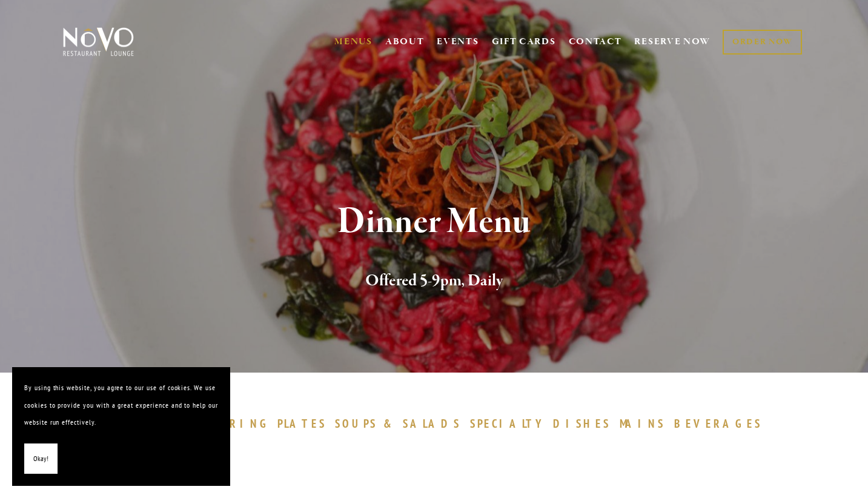 The height and width of the screenshot is (498, 868). What do you see at coordinates (302, 423) in the screenshot?
I see `span: PLATES` at bounding box center [302, 423].